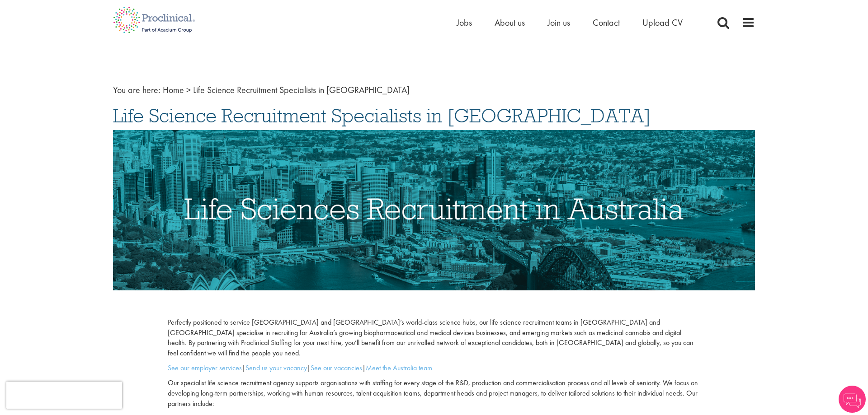 The height and width of the screenshot is (415, 868). Describe the element at coordinates (606, 22) in the screenshot. I see `a: Contact` at that location.